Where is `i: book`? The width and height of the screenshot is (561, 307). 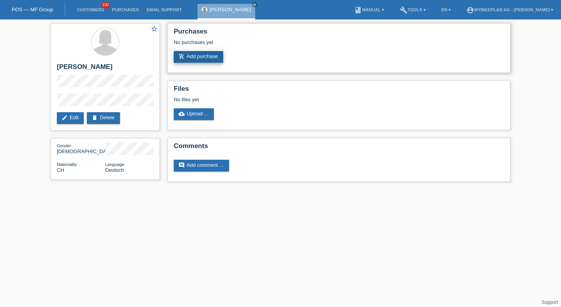 i: book is located at coordinates (358, 10).